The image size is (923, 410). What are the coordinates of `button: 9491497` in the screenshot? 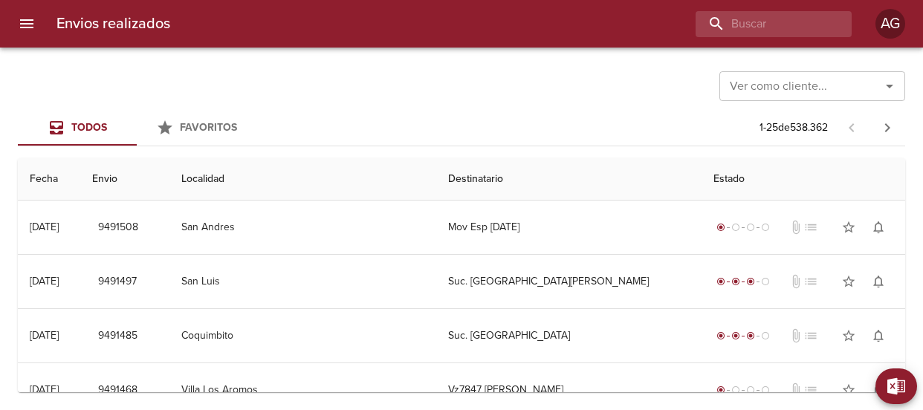 It's located at (117, 282).